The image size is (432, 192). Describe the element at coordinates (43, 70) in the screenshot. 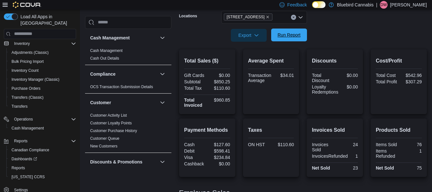

I see `button: Inventory Count` at that location.